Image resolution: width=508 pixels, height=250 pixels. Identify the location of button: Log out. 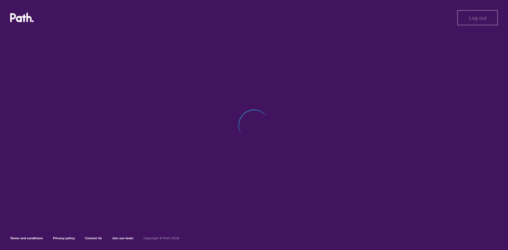
(477, 18).